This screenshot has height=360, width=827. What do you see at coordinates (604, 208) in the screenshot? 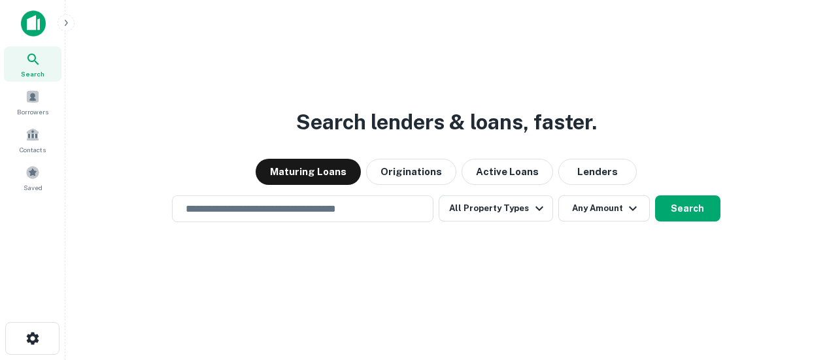
I see `button: Any Amount` at bounding box center [604, 208].